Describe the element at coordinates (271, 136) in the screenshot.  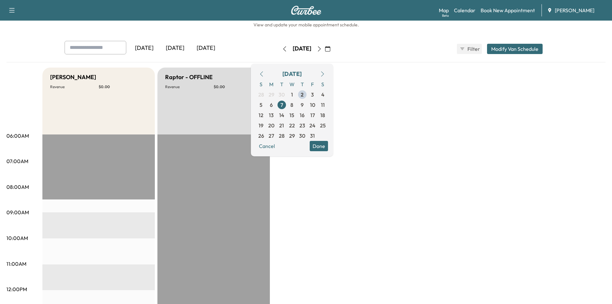
I see `span: 27` at that location.